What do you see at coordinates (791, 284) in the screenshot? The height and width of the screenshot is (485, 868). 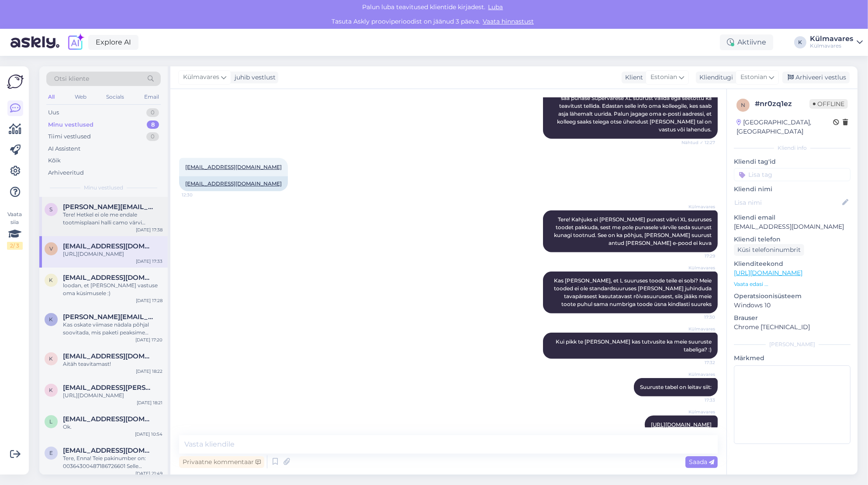 I see `p: Vaata edasi ...` at bounding box center [791, 284].